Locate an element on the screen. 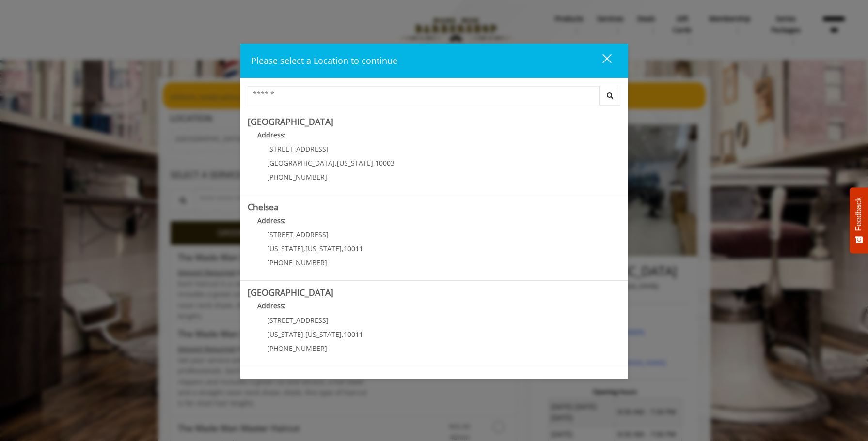 The width and height of the screenshot is (868, 441). b: Flatiron is located at coordinates (263, 378).